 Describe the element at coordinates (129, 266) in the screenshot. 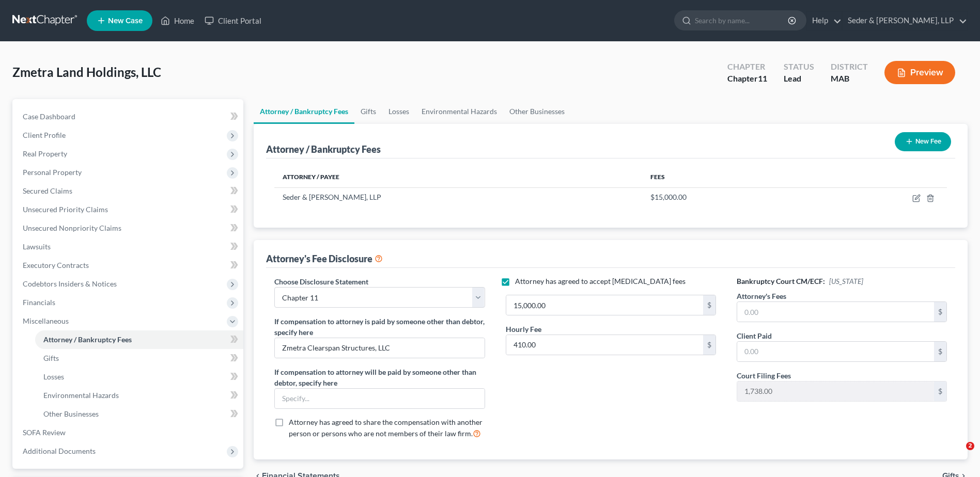

I see `a: Executory Contracts` at that location.